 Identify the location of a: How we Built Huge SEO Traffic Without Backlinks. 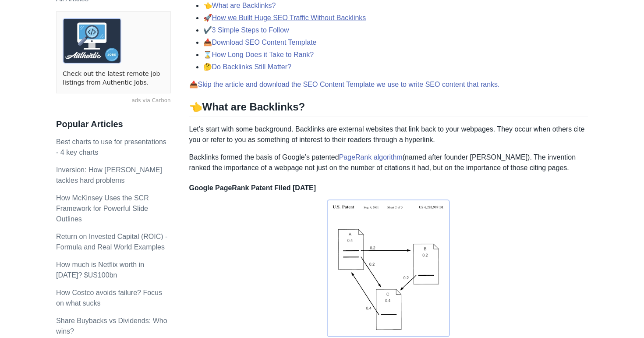
(289, 18).